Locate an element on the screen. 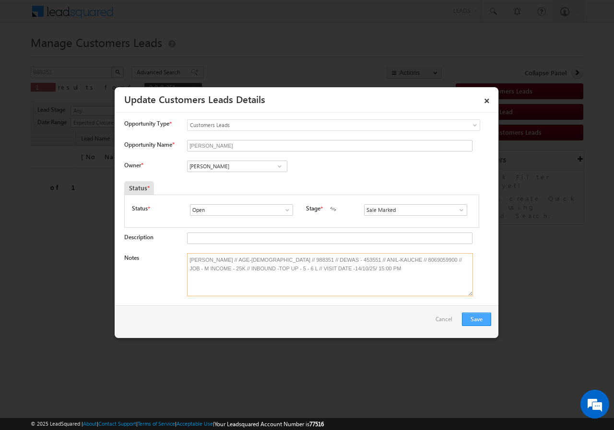 This screenshot has height=430, width=614. span: 77516 is located at coordinates (317, 424).